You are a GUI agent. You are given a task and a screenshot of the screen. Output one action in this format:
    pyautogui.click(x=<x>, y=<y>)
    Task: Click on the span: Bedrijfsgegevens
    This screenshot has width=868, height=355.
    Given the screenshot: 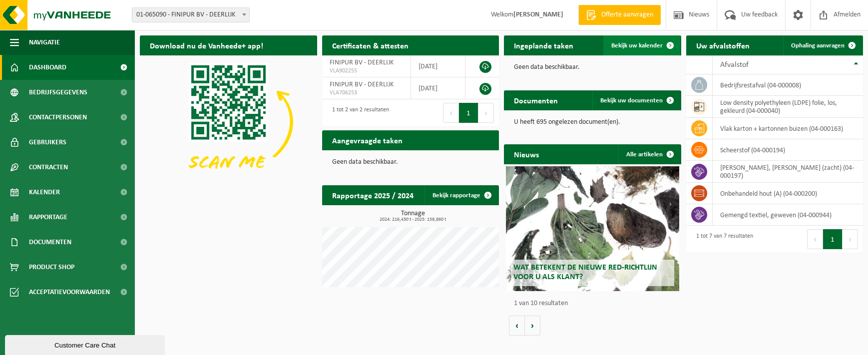 What is the action you would take?
    pyautogui.click(x=58, y=92)
    